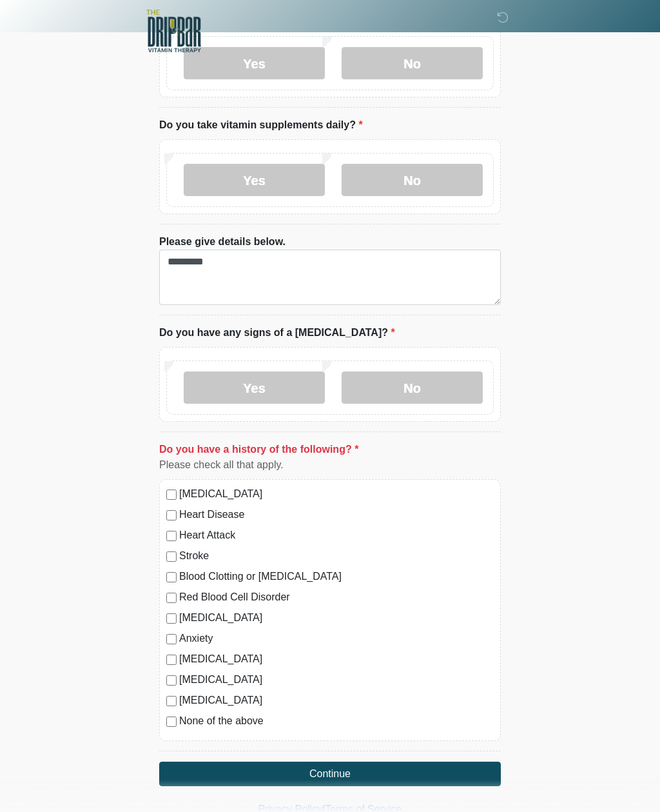 The image size is (660, 812). Describe the element at coordinates (172, 536) in the screenshot. I see `input: Heart Attack` at that location.